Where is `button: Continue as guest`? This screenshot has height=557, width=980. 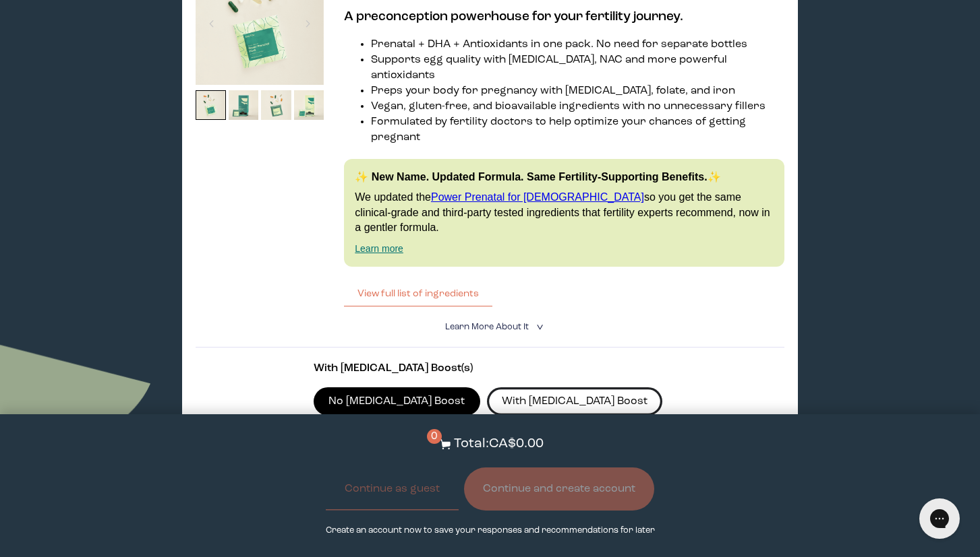
button: Continue as guest is located at coordinates (392, 489).